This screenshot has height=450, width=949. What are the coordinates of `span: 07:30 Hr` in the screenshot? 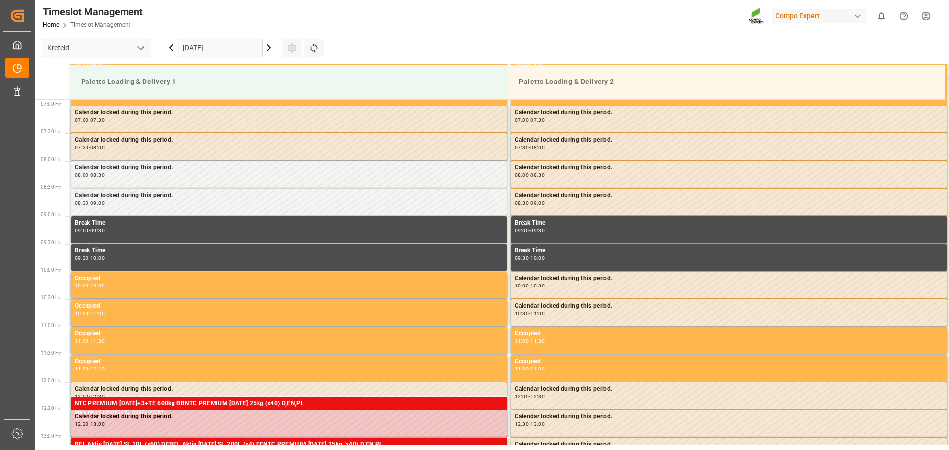 It's located at (50, 132).